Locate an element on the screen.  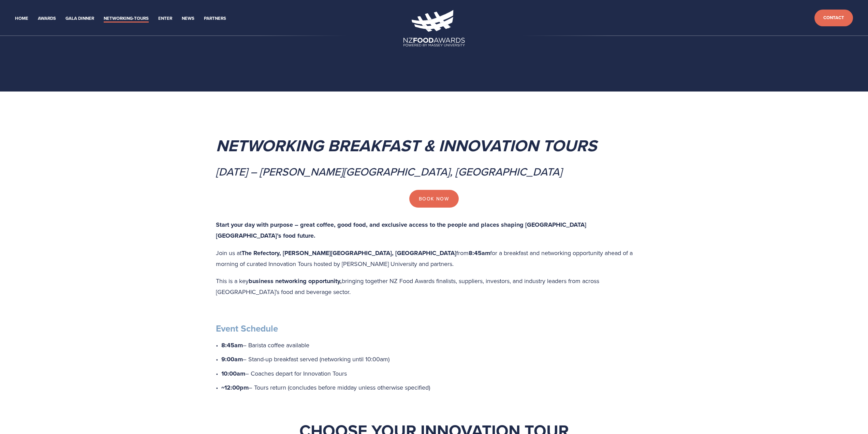
a: Partners is located at coordinates (215, 19).